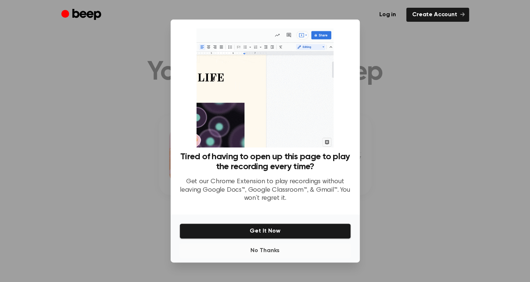  I want to click on a: Create Account, so click(438, 15).